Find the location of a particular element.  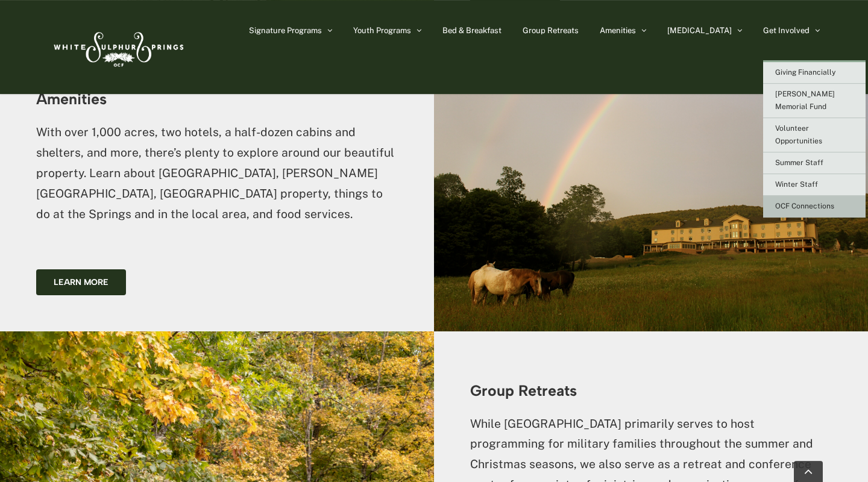

a: OCF Connections is located at coordinates (815, 206).